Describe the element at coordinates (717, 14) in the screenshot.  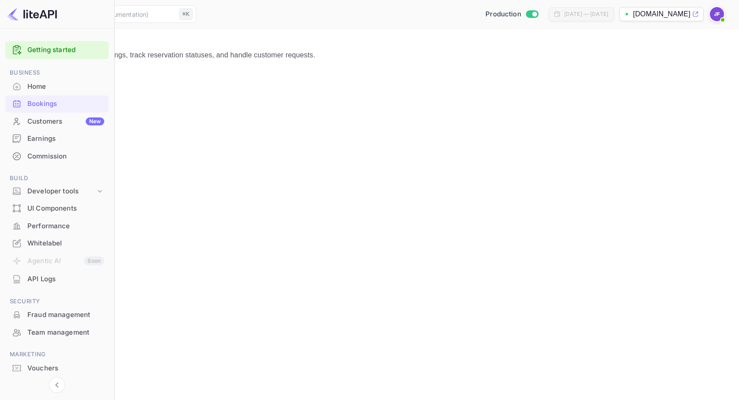
I see `img: Jenny Frimer` at that location.